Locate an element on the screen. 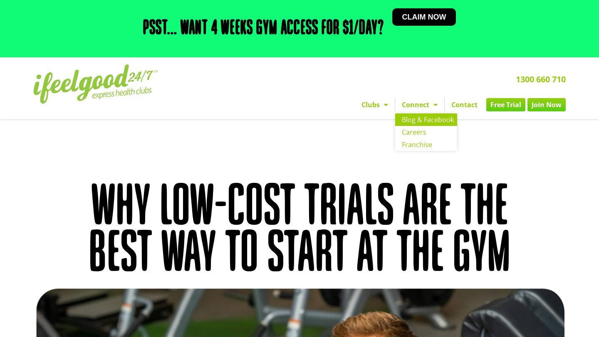 The width and height of the screenshot is (599, 337). a: Free Trial is located at coordinates (506, 105).